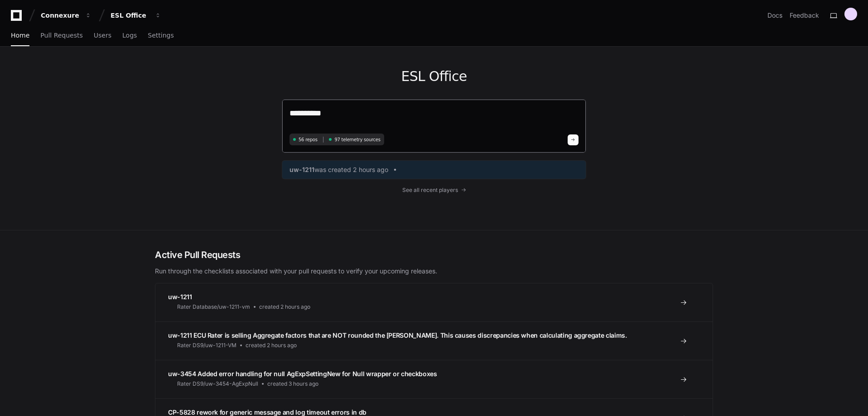 The image size is (868, 416). I want to click on a: uw-3454 Added error handling for null AgExpSettingNew for Null wrapper or checkboxesRater DS9/uw-..., so click(434, 379).